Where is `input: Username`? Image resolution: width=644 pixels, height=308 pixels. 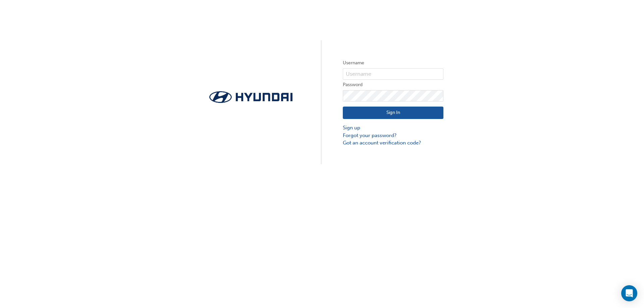
input: Username is located at coordinates (393, 74).